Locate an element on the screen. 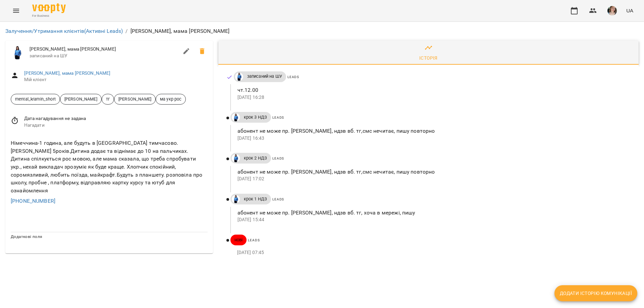 The width and height of the screenshot is (644, 308). span: нові is located at coordinates (239, 240).